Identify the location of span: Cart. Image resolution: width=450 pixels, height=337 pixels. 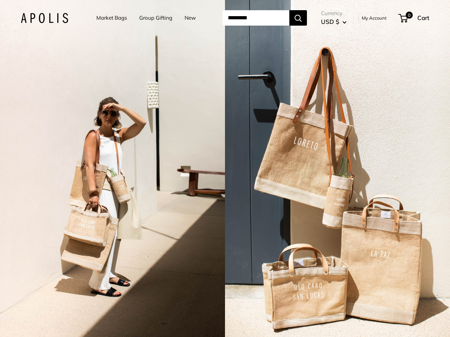
(423, 18).